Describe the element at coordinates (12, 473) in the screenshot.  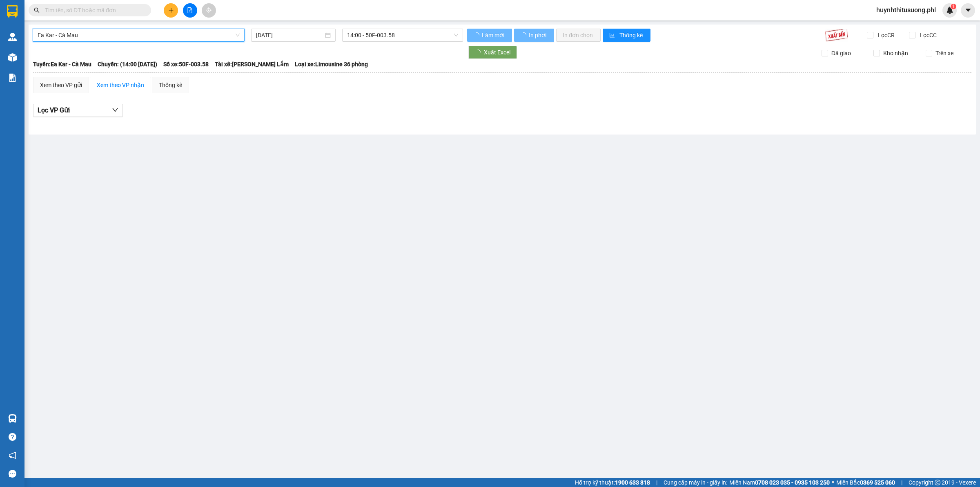
I see `span: message` at that location.